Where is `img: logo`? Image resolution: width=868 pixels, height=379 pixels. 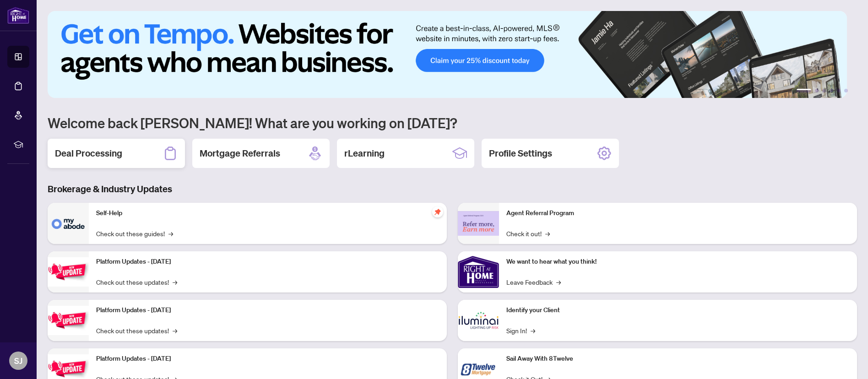
img: logo is located at coordinates (18, 15).